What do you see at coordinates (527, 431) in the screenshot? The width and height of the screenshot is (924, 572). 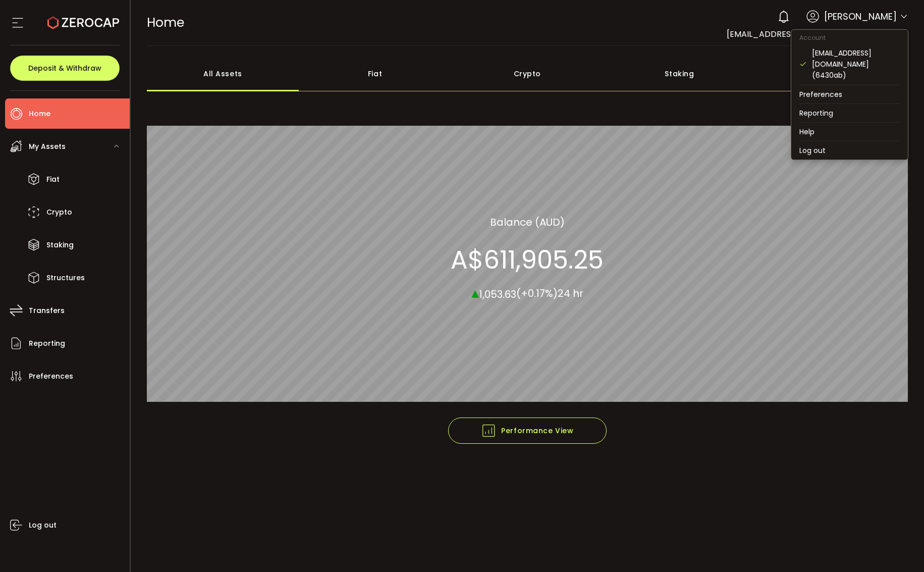 I see `span: Performance View` at bounding box center [527, 431].